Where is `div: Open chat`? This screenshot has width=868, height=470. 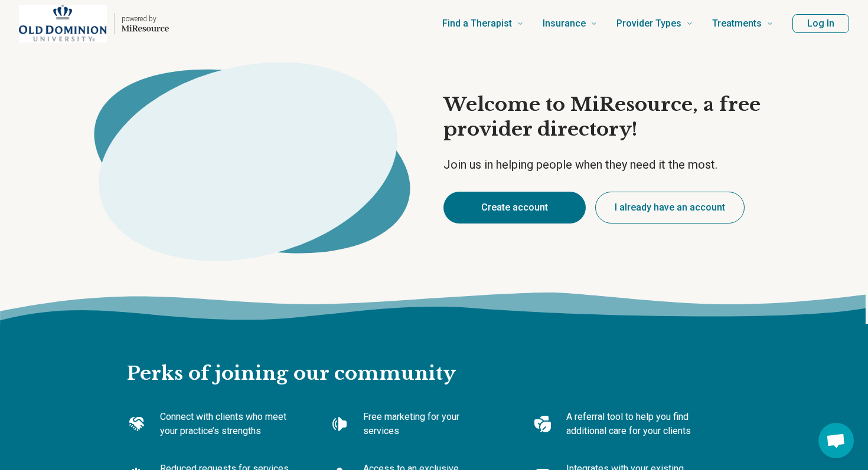 div: Open chat is located at coordinates (837, 441).